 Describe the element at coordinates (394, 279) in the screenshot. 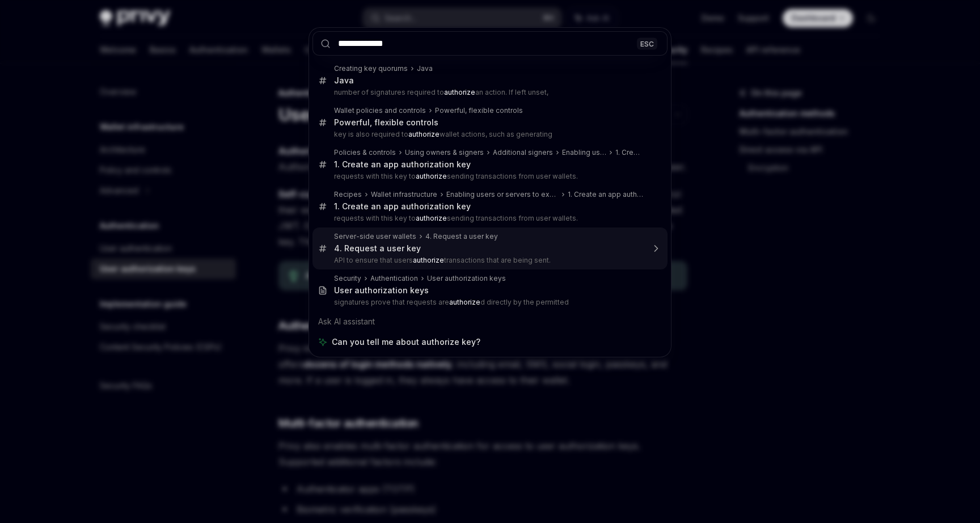

I see `div: Authentication` at that location.